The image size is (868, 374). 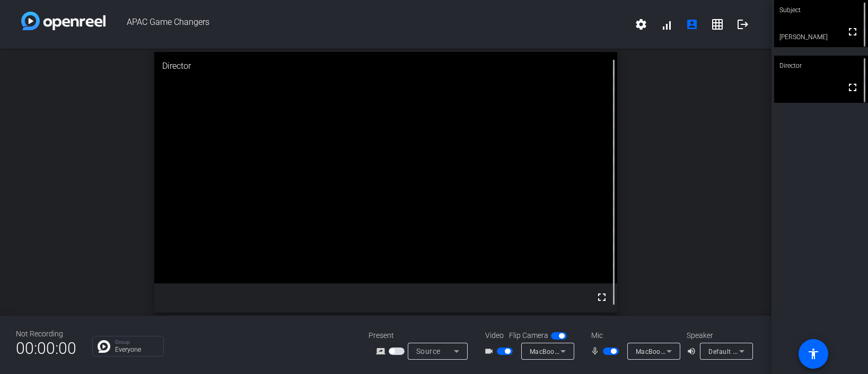 What do you see at coordinates (383, 351) in the screenshot?
I see `mat-icon: screen_share_outline` at bounding box center [383, 351].